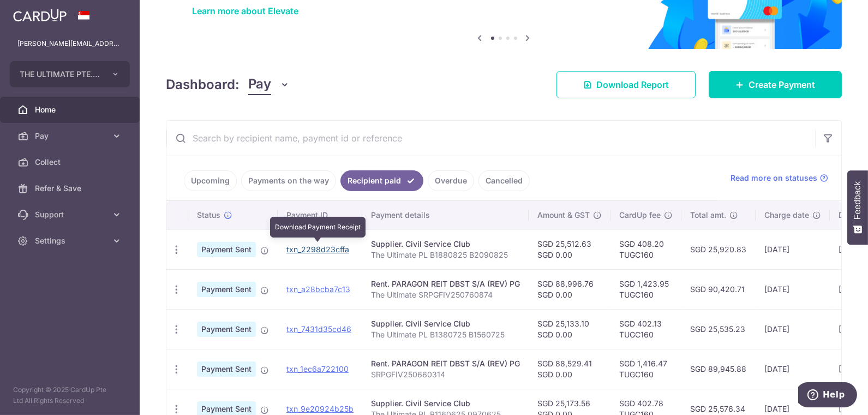 The height and width of the screenshot is (415, 868). Describe the element at coordinates (320, 408) in the screenshot. I see `a: txn_9e20924b25b` at that location.